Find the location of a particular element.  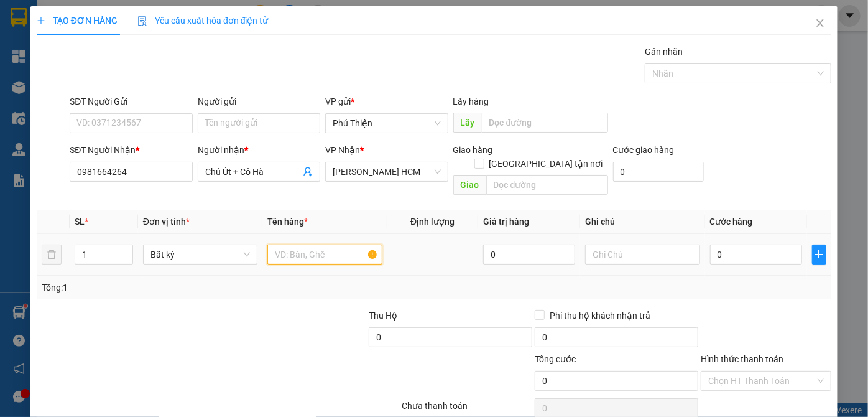

div: Tổng: 1 is located at coordinates (188, 287).